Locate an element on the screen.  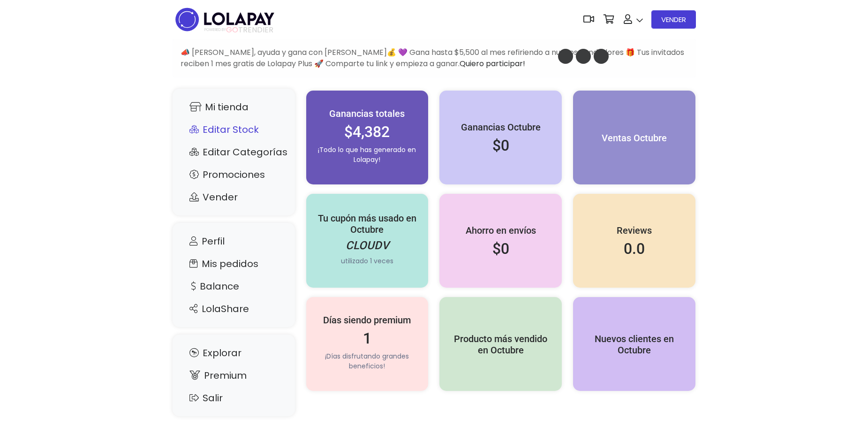
a: Balance is located at coordinates (234, 286).